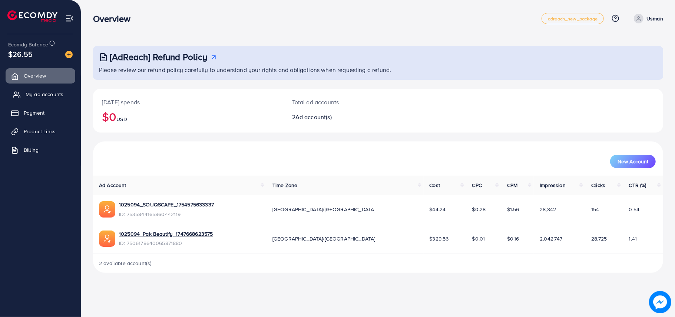 The height and width of the screenshot is (317, 675). Describe the element at coordinates (166, 214) in the screenshot. I see `span: ID: 7535844165860442119` at that location.